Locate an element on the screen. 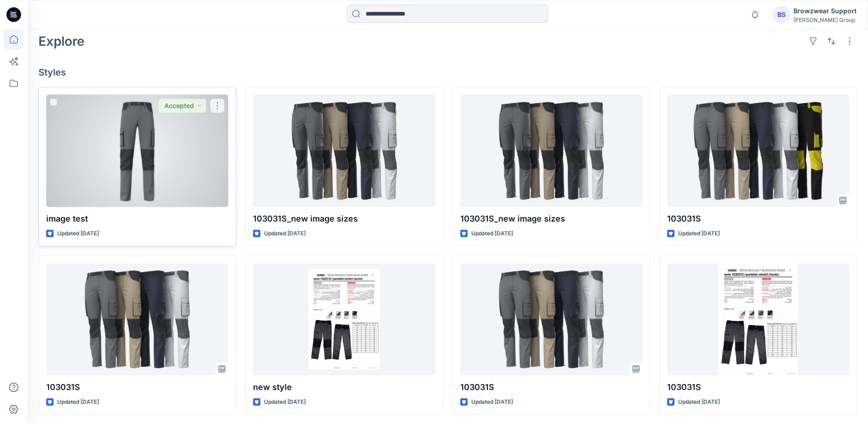  h2: Explore is located at coordinates (62, 42).